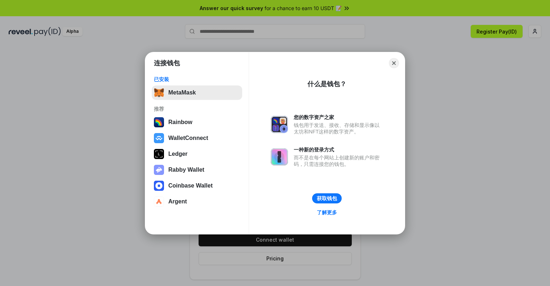  I want to click on div: Coinbase Wallet, so click(190, 186).